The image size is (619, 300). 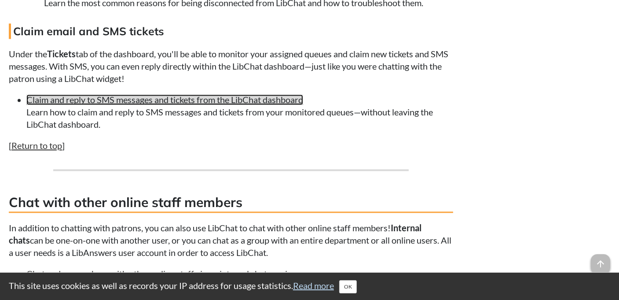 What do you see at coordinates (61, 54) in the screenshot?
I see `strong: Tickets` at bounding box center [61, 54].